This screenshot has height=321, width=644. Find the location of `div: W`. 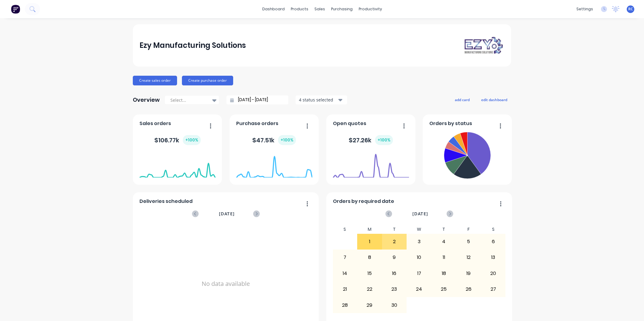

div: W is located at coordinates (419, 229).